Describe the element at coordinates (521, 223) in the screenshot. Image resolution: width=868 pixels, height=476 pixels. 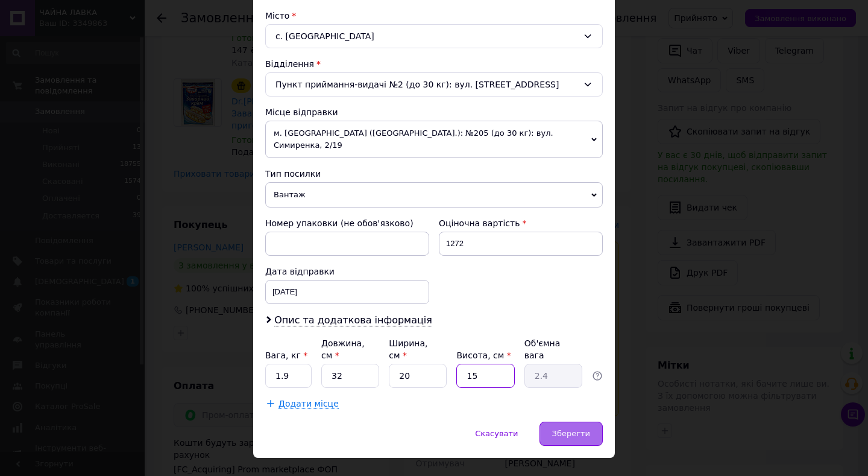
I see `div: Оціночна вартість` at that location.